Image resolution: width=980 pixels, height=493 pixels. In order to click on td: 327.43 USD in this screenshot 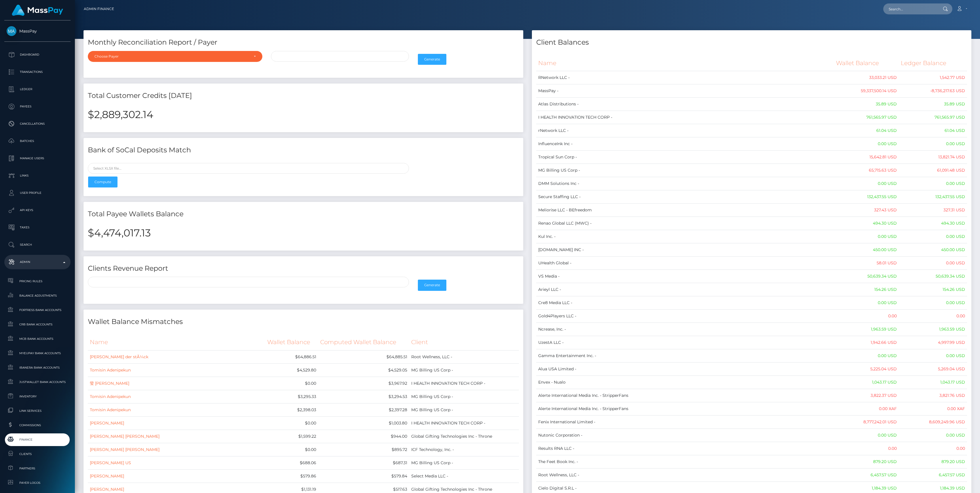, I will do `click(866, 210)`.